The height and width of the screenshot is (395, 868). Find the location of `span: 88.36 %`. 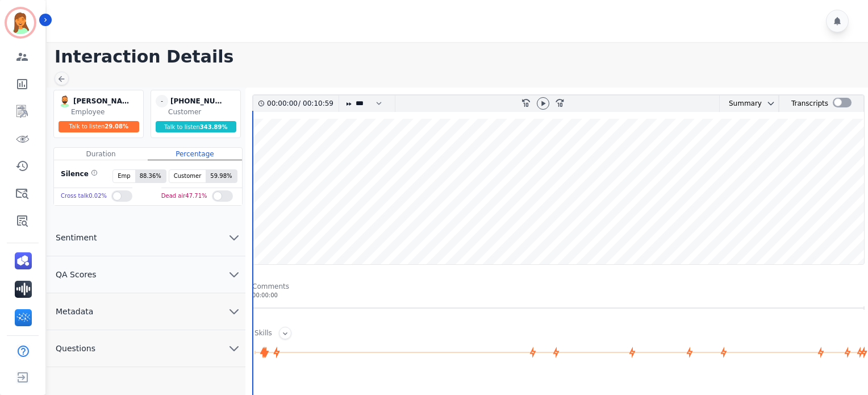

span: 88.36 % is located at coordinates (151, 176).